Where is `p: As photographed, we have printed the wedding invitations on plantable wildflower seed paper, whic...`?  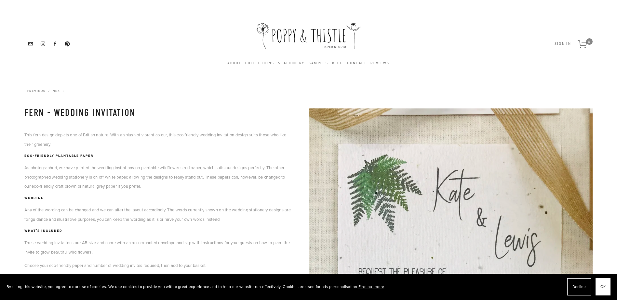 p: As photographed, we have printed the wedding invitations on plantable wildflower seed paper, whic... is located at coordinates (158, 177).